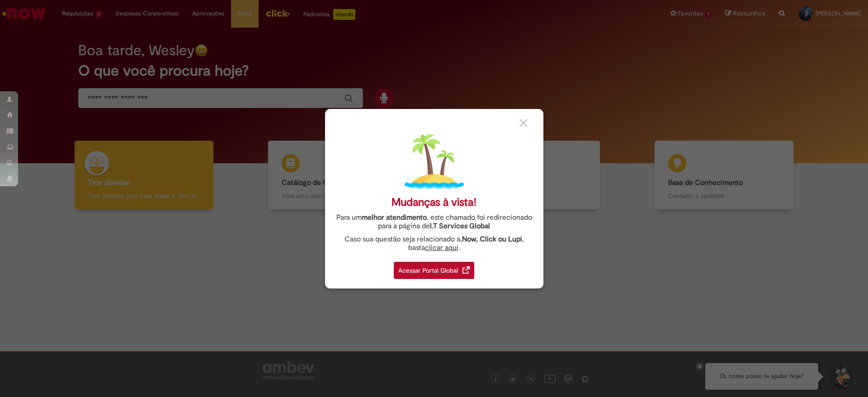 Image resolution: width=868 pixels, height=397 pixels. Describe the element at coordinates (524, 123) in the screenshot. I see `img: close_button_grey.png` at that location.